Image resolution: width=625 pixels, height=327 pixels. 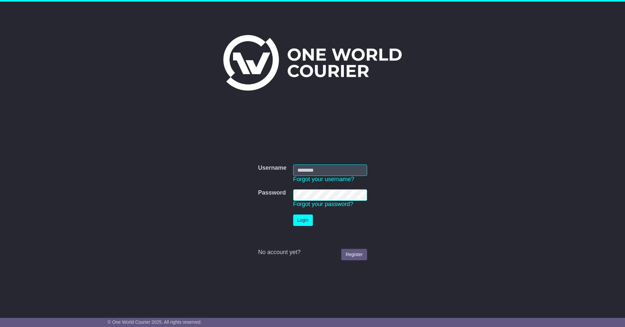 What do you see at coordinates (354, 254) in the screenshot?
I see `a: Register` at bounding box center [354, 254].